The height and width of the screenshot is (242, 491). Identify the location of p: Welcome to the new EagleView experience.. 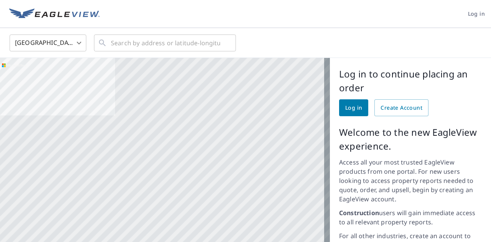
(410, 139).